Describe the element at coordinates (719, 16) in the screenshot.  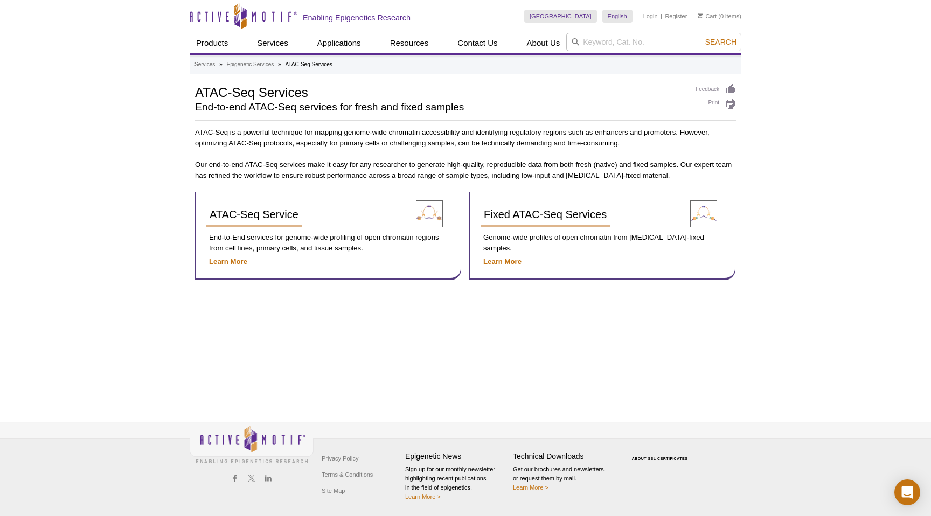
I see `li: (0 items)` at that location.